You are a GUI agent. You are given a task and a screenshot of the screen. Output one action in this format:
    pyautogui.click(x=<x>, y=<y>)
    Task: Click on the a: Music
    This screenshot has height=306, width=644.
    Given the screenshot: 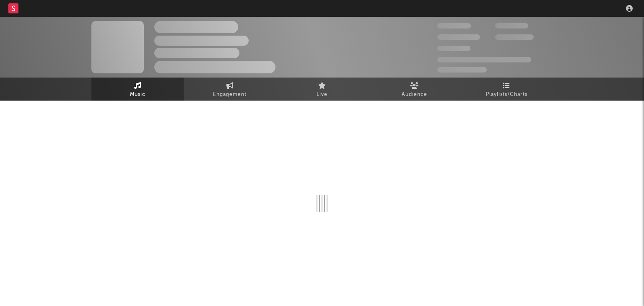 What is the action you would take?
    pyautogui.click(x=138, y=89)
    